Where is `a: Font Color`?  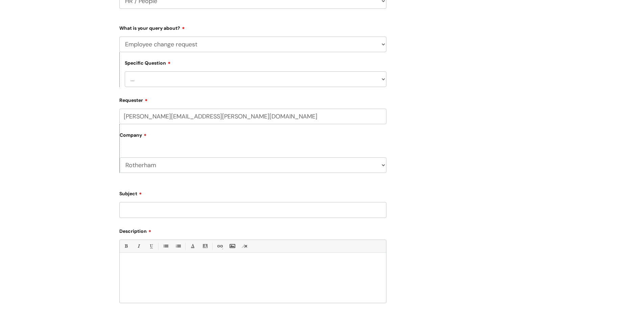
a: Font Color is located at coordinates (192, 246).